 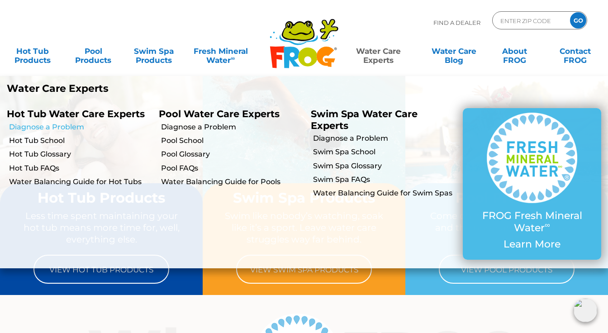 I want to click on a: Swim Spa FAQs, so click(x=385, y=180).